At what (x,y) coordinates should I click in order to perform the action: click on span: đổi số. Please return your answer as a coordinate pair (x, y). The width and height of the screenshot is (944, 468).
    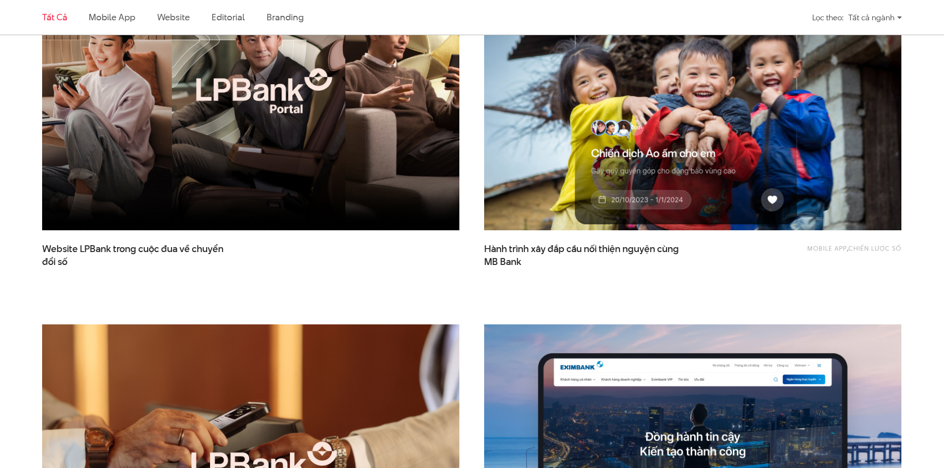
    Looking at the image, I should click on (54, 262).